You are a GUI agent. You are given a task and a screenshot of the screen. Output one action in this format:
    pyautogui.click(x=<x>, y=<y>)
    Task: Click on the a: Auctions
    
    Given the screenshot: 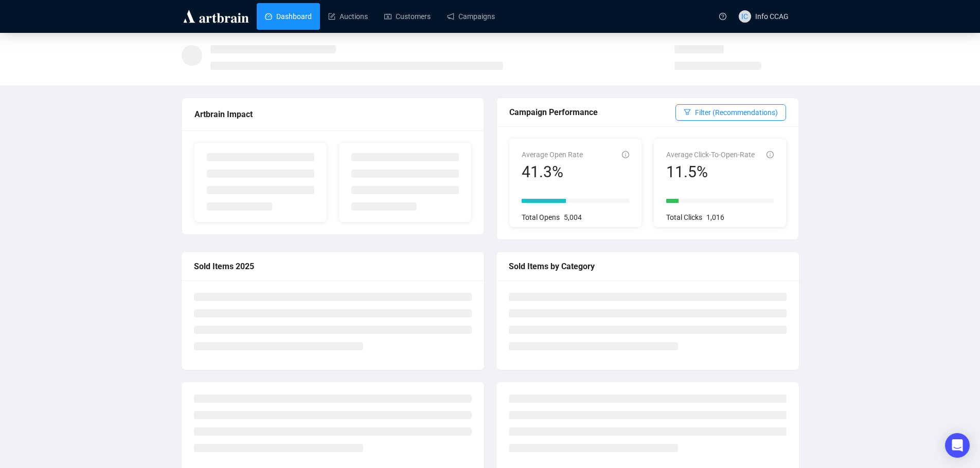 What is the action you would take?
    pyautogui.click(x=348, y=17)
    